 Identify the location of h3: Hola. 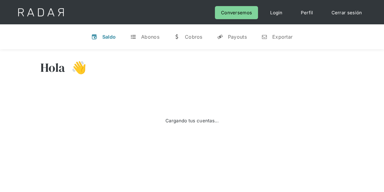
(53, 67).